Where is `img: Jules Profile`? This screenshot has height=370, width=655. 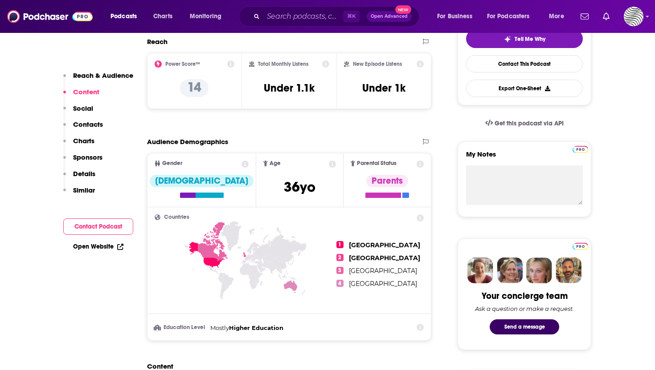
img: Jules Profile is located at coordinates (539, 271).